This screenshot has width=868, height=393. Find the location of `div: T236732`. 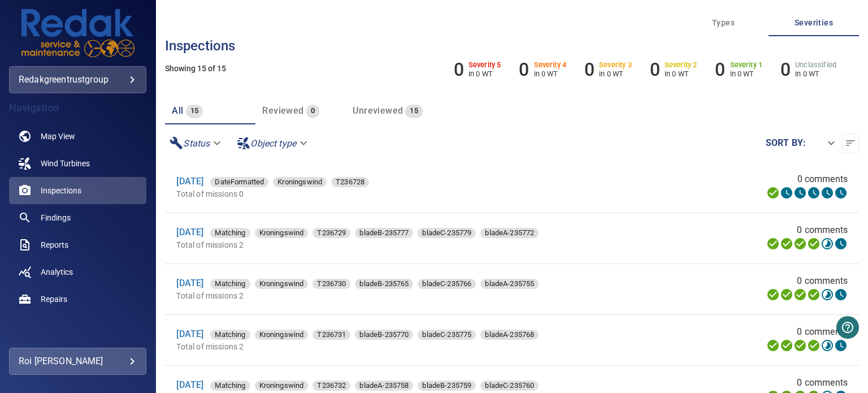

div: T236732 is located at coordinates (331, 385).